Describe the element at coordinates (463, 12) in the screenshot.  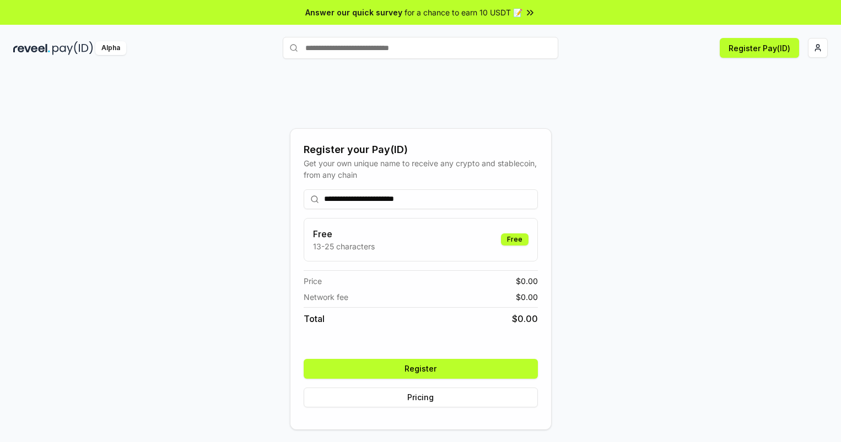
I see `span: for a chance to earn 10 USDT 📝` at that location.